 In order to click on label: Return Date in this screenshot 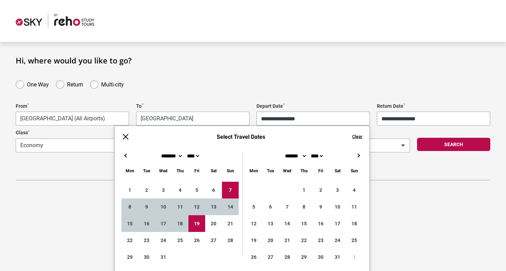, I will do `click(433, 106)`.